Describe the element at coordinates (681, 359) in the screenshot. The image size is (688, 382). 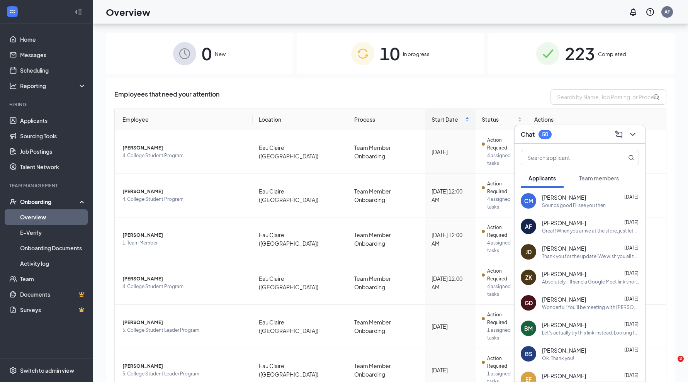
I see `span: 2` at that location.